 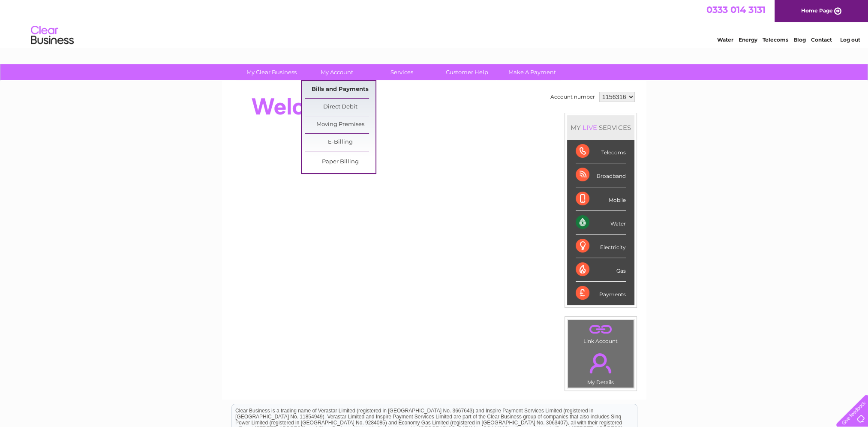 What do you see at coordinates (271, 72) in the screenshot?
I see `a: My Clear Business` at bounding box center [271, 72].